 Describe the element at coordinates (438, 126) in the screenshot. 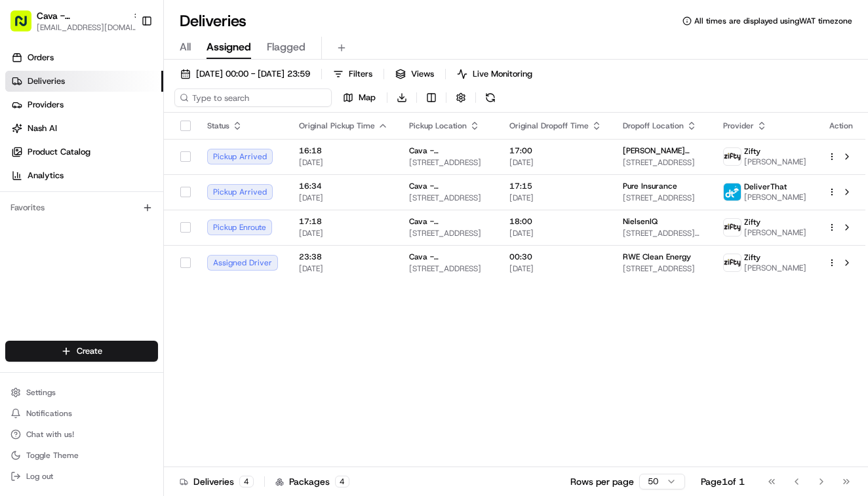

I see `span: Pickup Location` at that location.